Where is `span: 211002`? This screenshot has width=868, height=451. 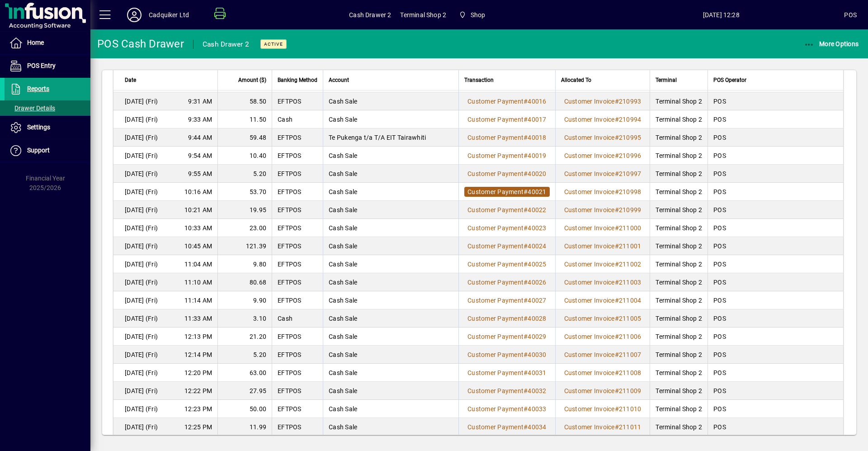 span: 211002 is located at coordinates (630, 264).